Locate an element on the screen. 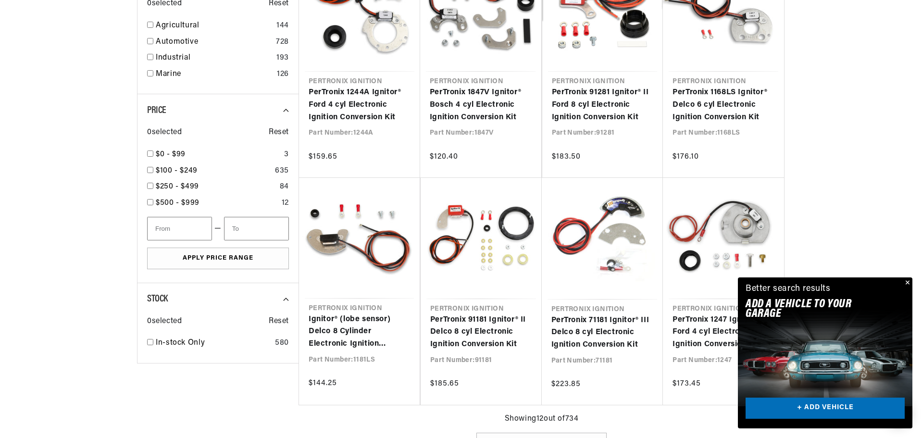 This screenshot has height=438, width=922. div: 3 is located at coordinates (287, 155).